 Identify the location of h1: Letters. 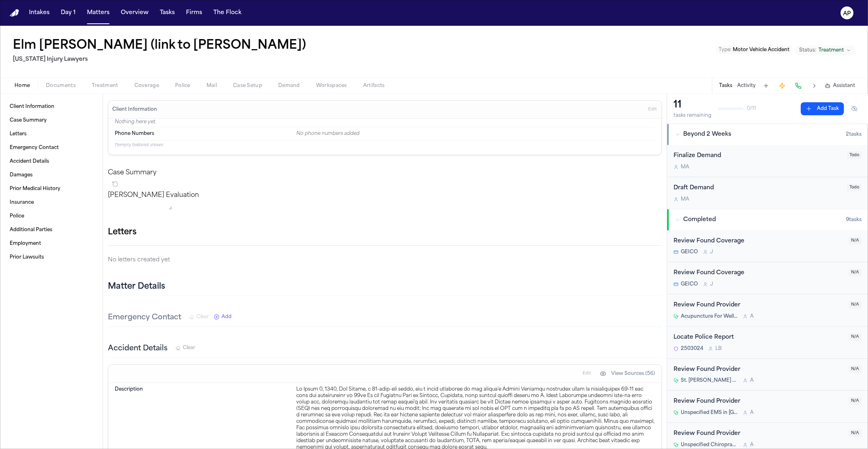
(122, 233).